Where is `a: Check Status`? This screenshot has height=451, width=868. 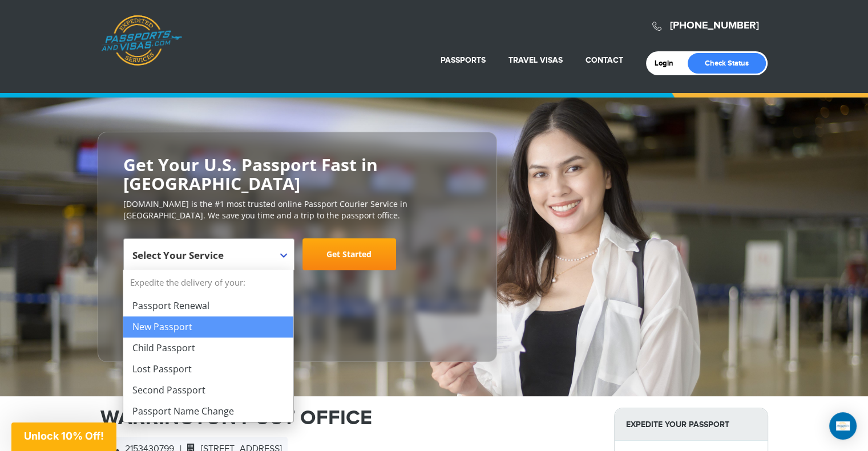
a: Check Status is located at coordinates (727, 64).